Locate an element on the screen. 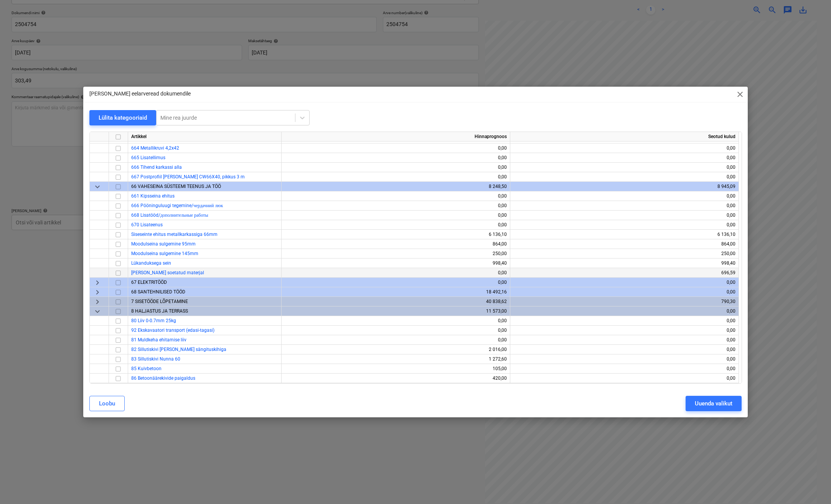 This screenshot has height=504, width=831. span: 667 Postprofiil Knauf CW66X40, pikkus 3 m is located at coordinates (188, 177).